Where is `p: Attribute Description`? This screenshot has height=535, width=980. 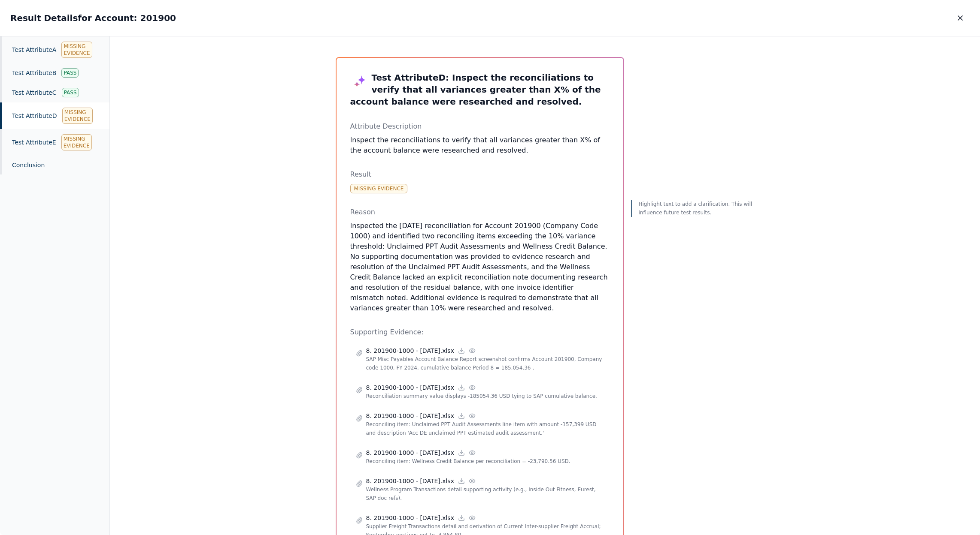
p: Attribute Description is located at coordinates (480, 126).